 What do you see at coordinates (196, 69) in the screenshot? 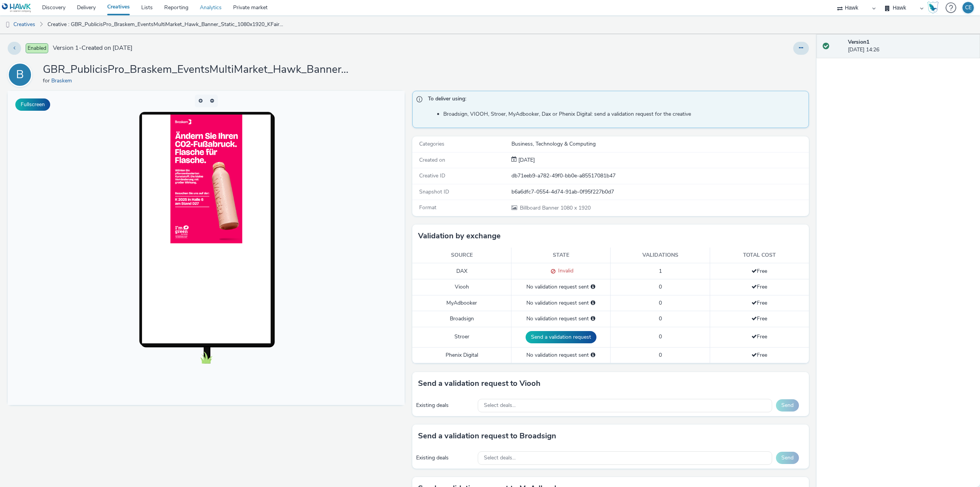
I see `h1: GBR_PublicisPro_Braskem_EventsMultiMarket_Hawk_Banner_Static_1080x1920_KFair_DE_20250926` at bounding box center [196, 69].